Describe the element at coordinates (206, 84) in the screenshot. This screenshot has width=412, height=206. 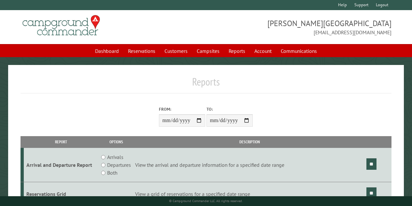
I see `h1: Reports` at that location.